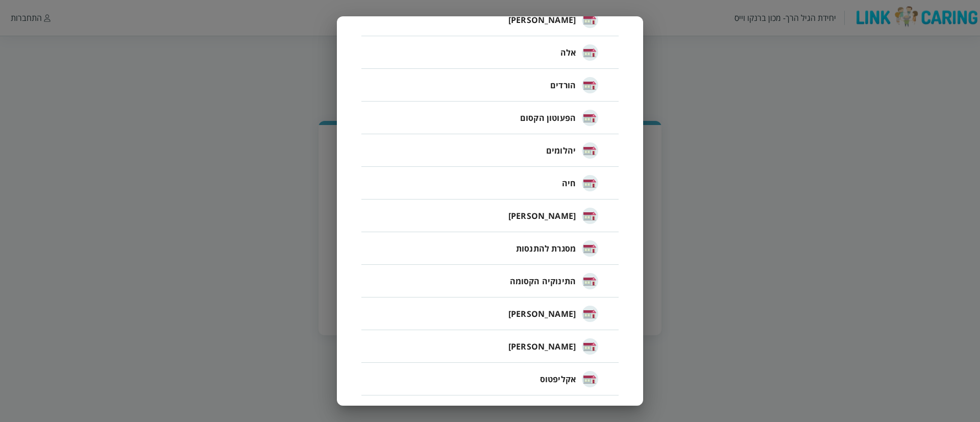 This screenshot has height=422, width=980. I want to click on img: טרומפלדור, so click(590, 20).